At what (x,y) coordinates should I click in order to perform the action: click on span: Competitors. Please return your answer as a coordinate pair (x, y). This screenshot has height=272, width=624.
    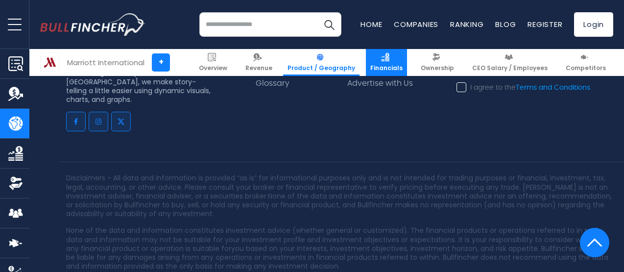
    Looking at the image, I should click on (586, 68).